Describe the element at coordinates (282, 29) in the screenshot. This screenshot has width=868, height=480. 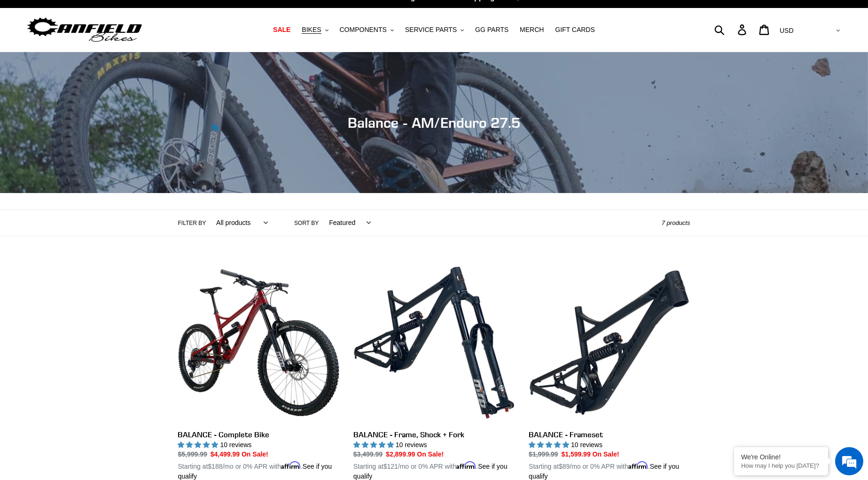
I see `span: SALE` at that location.